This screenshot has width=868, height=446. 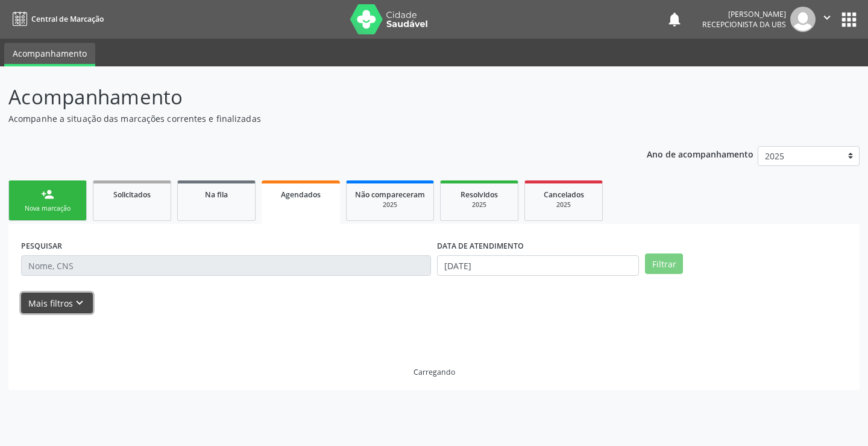 I want to click on div: Carregando, so click(x=434, y=371).